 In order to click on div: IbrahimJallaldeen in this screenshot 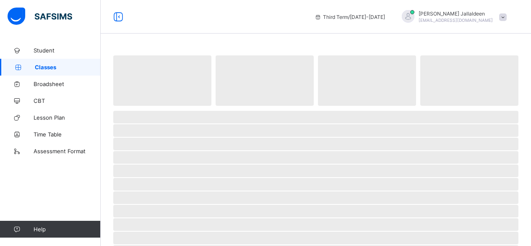, I will do `click(452, 17)`.